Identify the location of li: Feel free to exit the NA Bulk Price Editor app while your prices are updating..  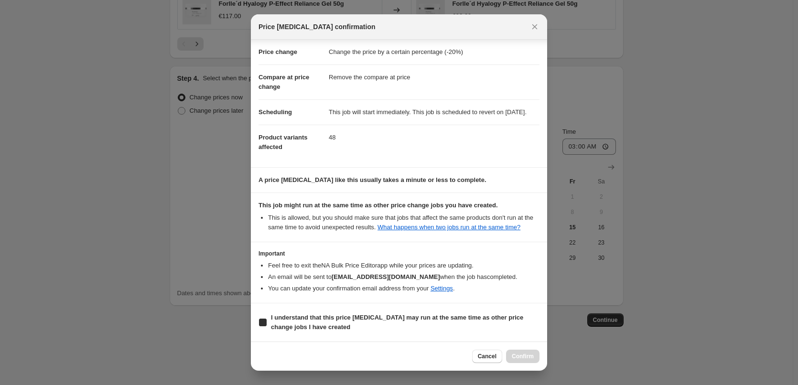
(404, 266).